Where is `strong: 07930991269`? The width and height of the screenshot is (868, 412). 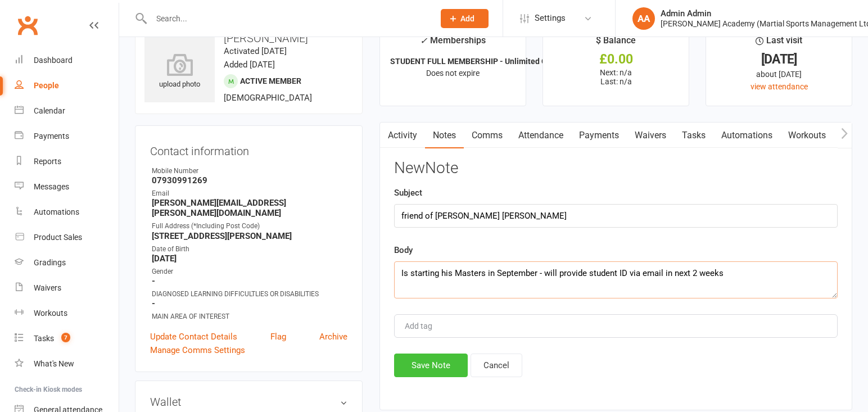
strong: 07930991269 is located at coordinates (249, 180).